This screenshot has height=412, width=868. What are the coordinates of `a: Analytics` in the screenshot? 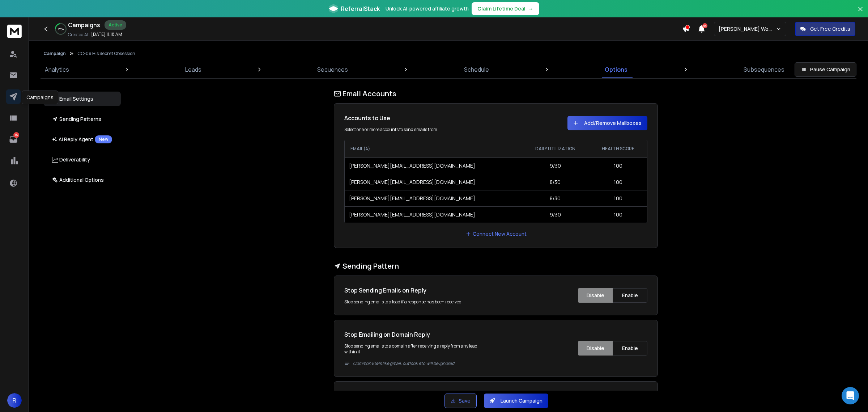 It's located at (57, 69).